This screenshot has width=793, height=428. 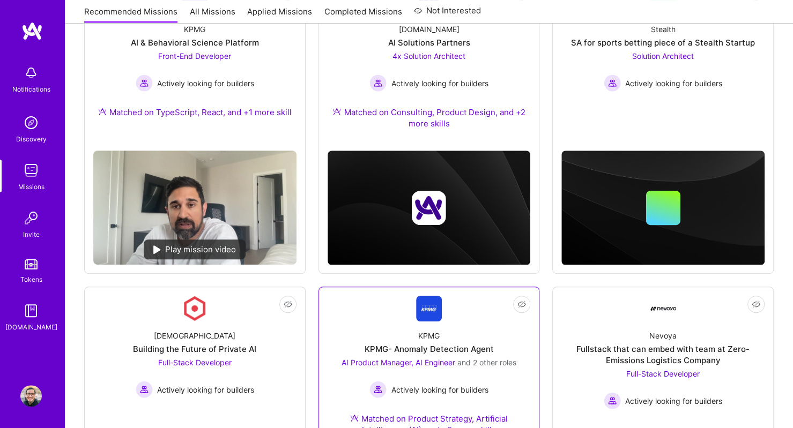 I want to click on span: AI Product Manager, AI Engineer, so click(x=398, y=362).